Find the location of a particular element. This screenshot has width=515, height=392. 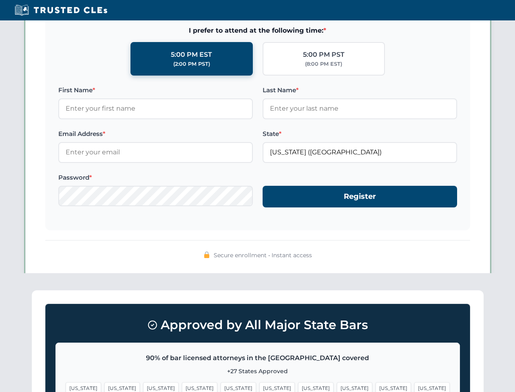

div: 5:00 PM PST is located at coordinates (324, 55).